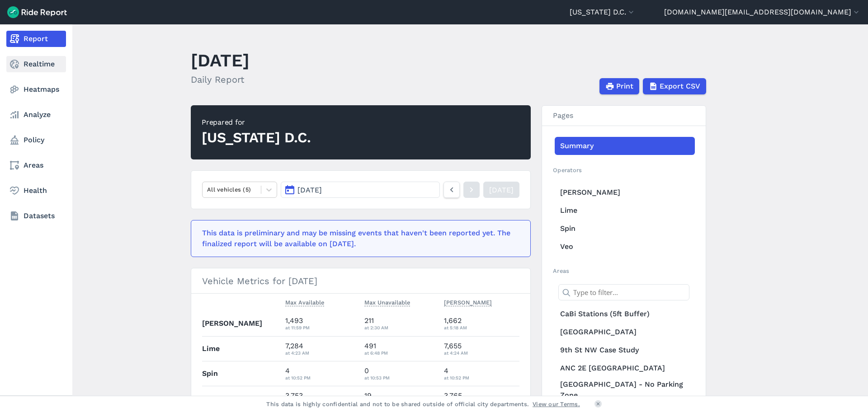  I want to click on a: Realtime, so click(36, 64).